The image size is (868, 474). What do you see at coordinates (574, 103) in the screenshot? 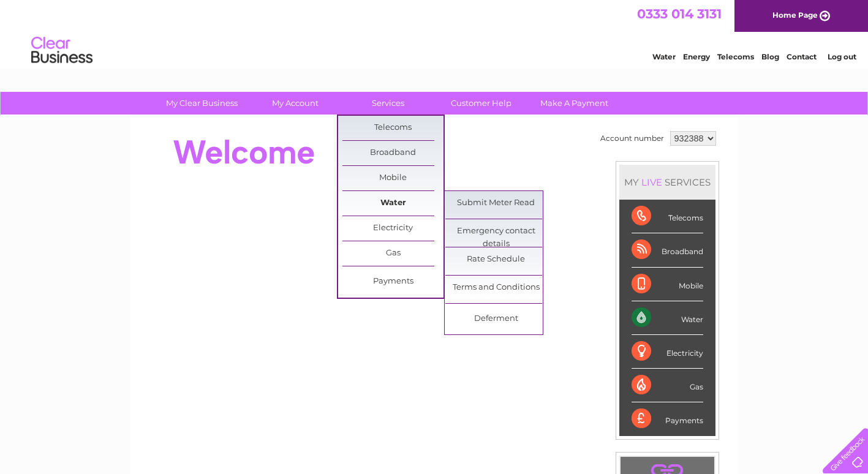
I see `a: Make A Payment` at bounding box center [574, 103].